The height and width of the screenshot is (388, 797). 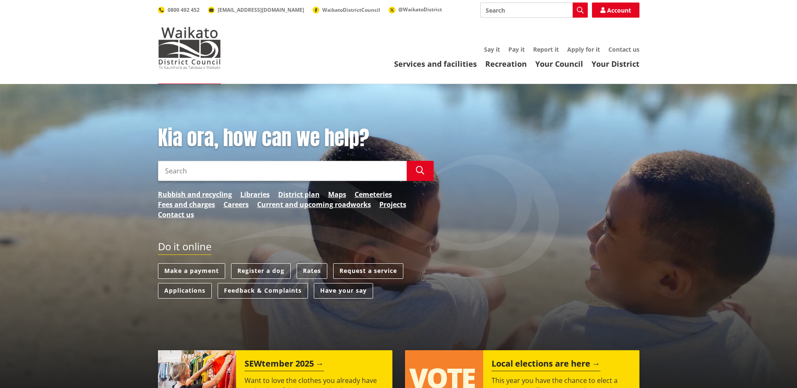 What do you see at coordinates (191, 271) in the screenshot?
I see `a: Make a payment` at bounding box center [191, 271].